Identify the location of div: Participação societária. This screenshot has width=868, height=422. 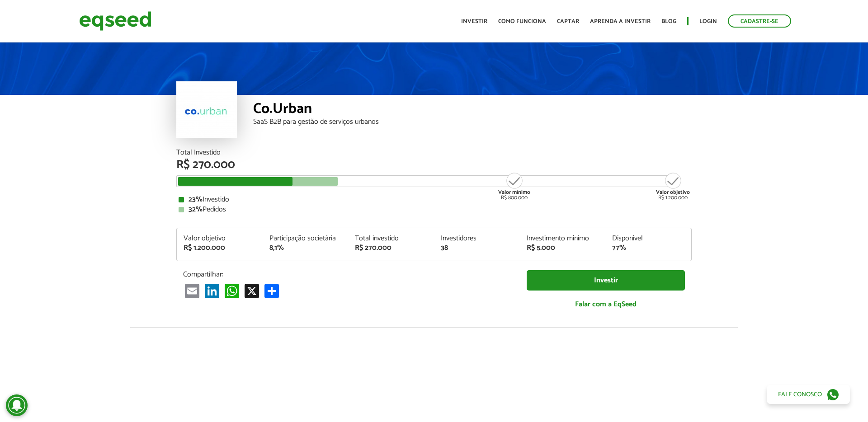
(306, 239).